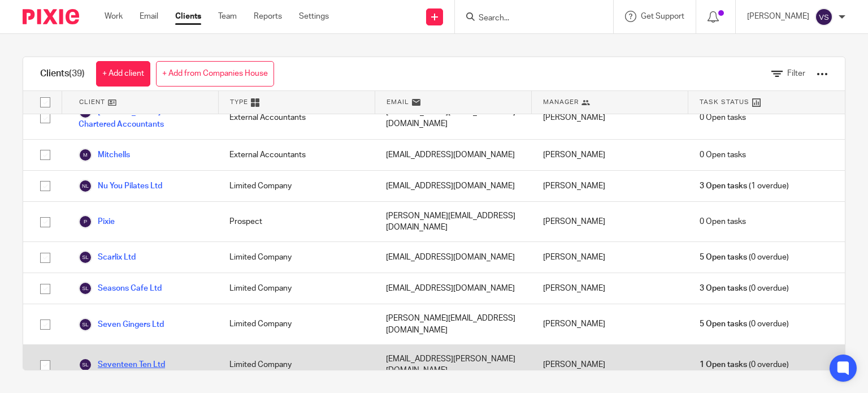 The image size is (868, 393). What do you see at coordinates (51, 16) in the screenshot?
I see `img: Pixie` at bounding box center [51, 16].